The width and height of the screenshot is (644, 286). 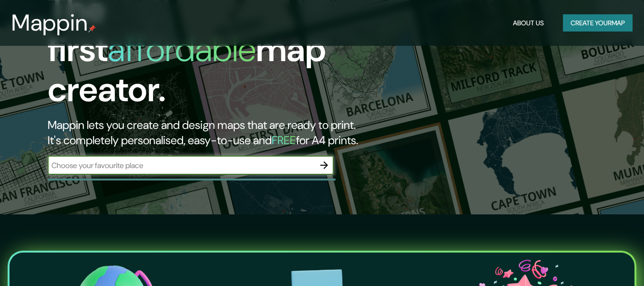 What do you see at coordinates (182, 49) in the screenshot?
I see `h1: affordable` at bounding box center [182, 49].